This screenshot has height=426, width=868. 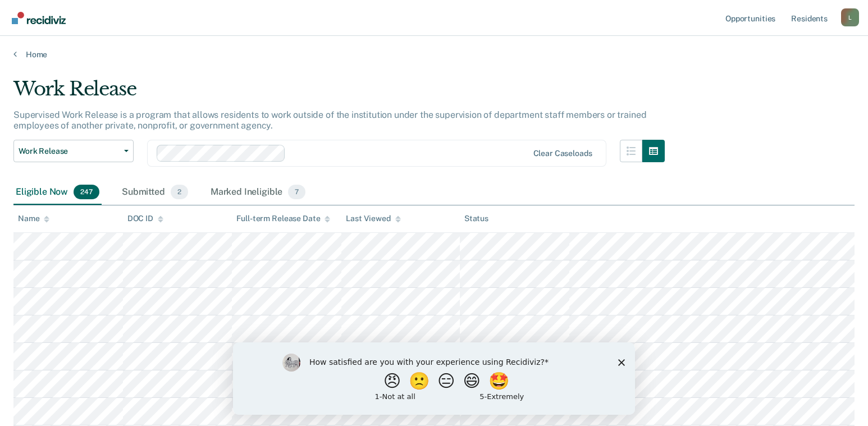 I want to click on div: Marked Ineligible7, so click(x=258, y=193).